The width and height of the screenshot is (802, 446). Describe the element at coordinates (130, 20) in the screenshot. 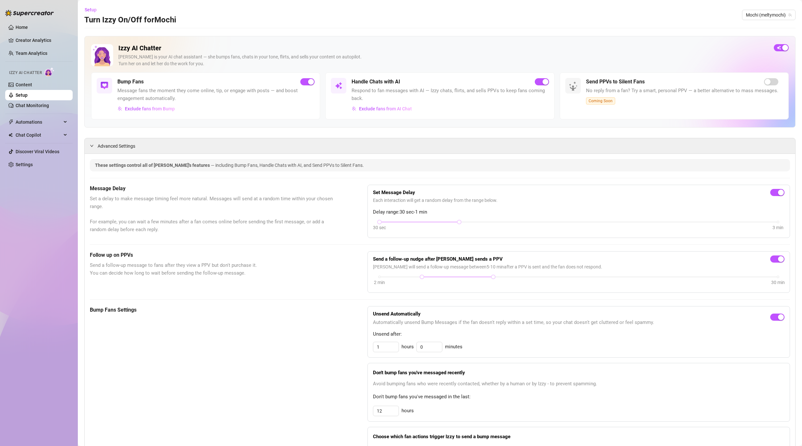

I see `h3: Turn Izzy On/Off for Mochi` at that location.